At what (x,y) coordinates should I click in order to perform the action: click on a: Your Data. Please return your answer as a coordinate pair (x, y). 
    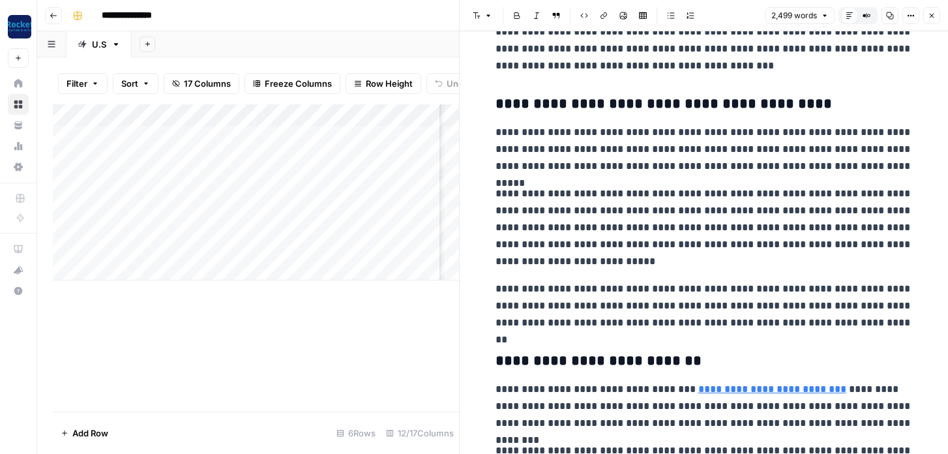
    Looking at the image, I should click on (18, 125).